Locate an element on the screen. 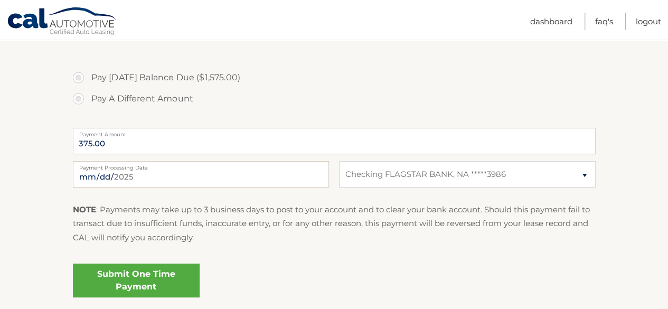 This screenshot has width=668, height=309. a: Submit One Time Payment is located at coordinates (136, 280).